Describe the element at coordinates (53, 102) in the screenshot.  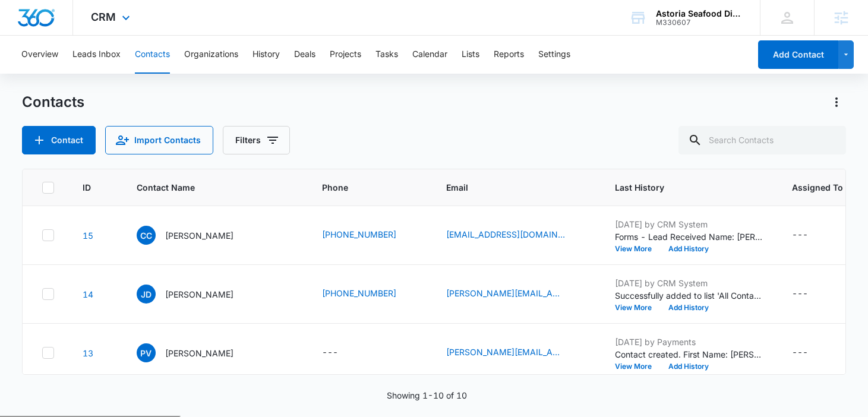
I see `h1: Contacts` at that location.